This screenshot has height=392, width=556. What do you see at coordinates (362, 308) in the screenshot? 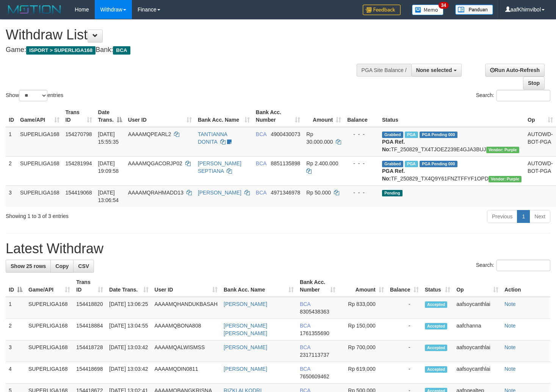
I see `td: Rp 833,000` at bounding box center [362, 308].